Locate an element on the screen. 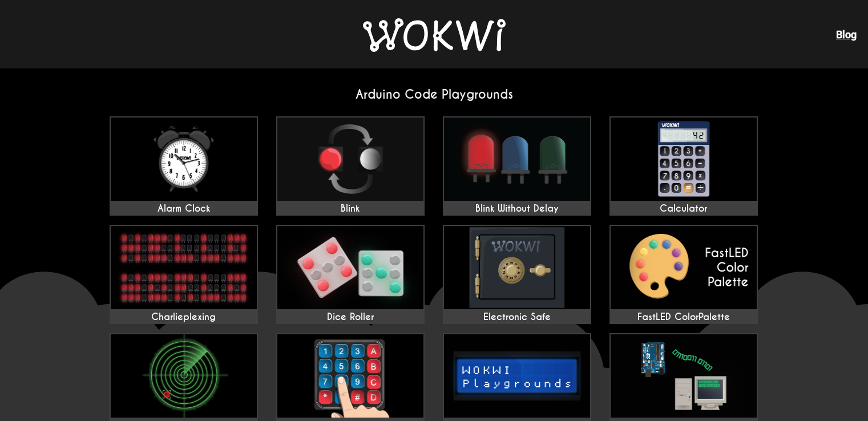 The width and height of the screenshot is (868, 421). h2: Arduino Code Playgrounds is located at coordinates (435, 94).